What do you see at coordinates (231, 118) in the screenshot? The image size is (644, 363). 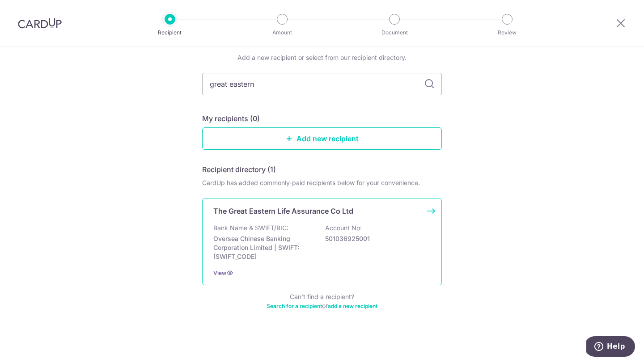 I see `h5: My recipients (0)` at bounding box center [231, 118].